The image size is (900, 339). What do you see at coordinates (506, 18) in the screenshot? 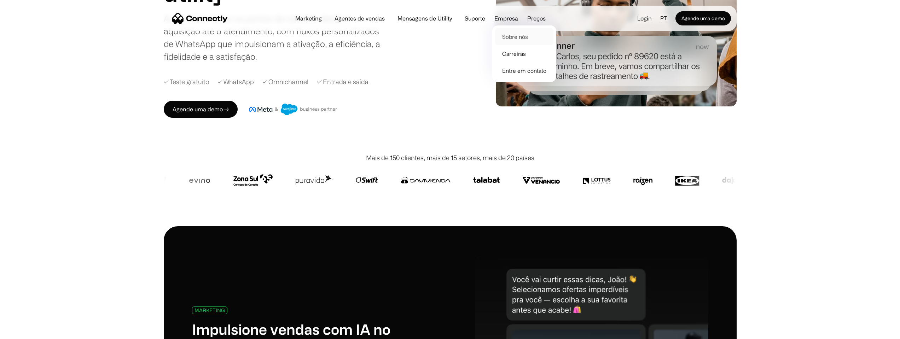
I see `div: Empresa` at bounding box center [506, 18].